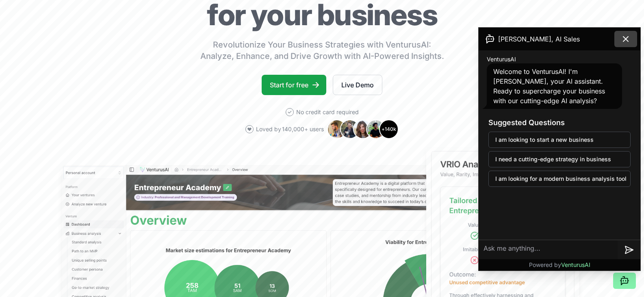  Describe the element at coordinates (376, 129) in the screenshot. I see `img: Avatar 4` at that location.